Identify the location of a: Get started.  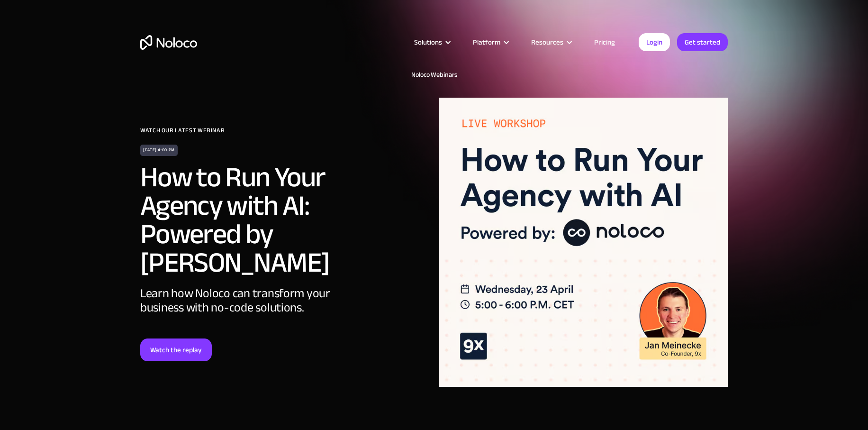
(702, 42).